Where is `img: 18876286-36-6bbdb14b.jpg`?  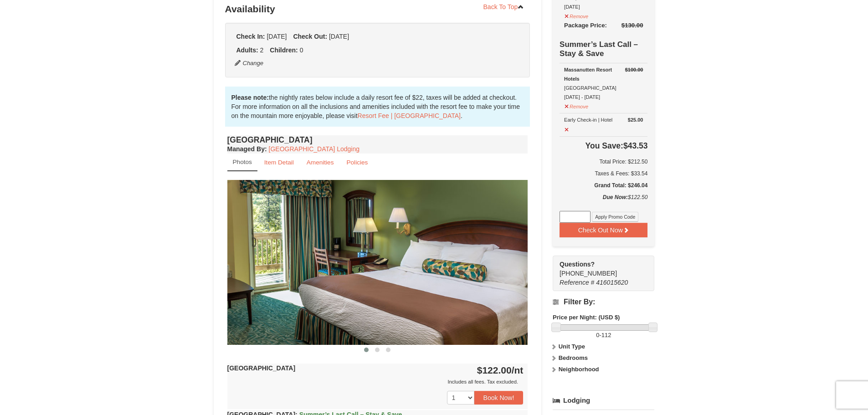 img: 18876286-36-6bbdb14b.jpg is located at coordinates (377, 262).